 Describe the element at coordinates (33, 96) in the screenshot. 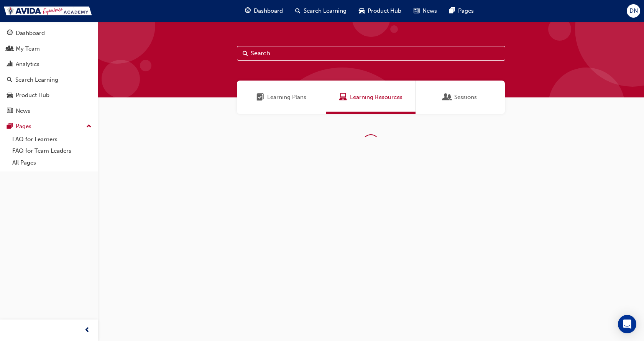

I see `div: Product Hub` at that location.